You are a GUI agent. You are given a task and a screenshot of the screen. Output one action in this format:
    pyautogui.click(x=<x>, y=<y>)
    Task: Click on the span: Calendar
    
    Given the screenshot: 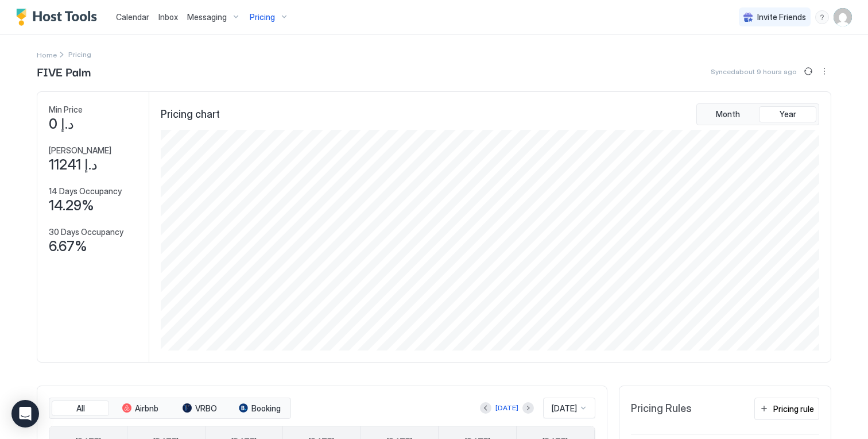 What is the action you would take?
    pyautogui.click(x=133, y=17)
    